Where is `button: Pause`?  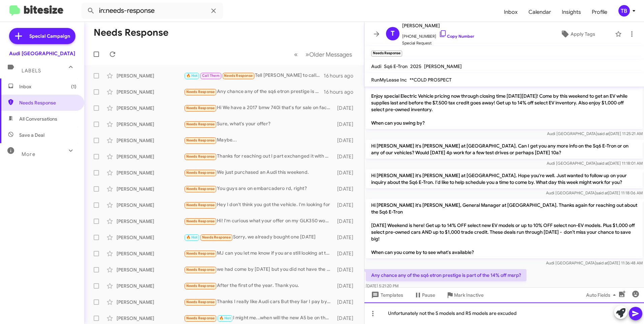
button: Pause is located at coordinates (424, 295).